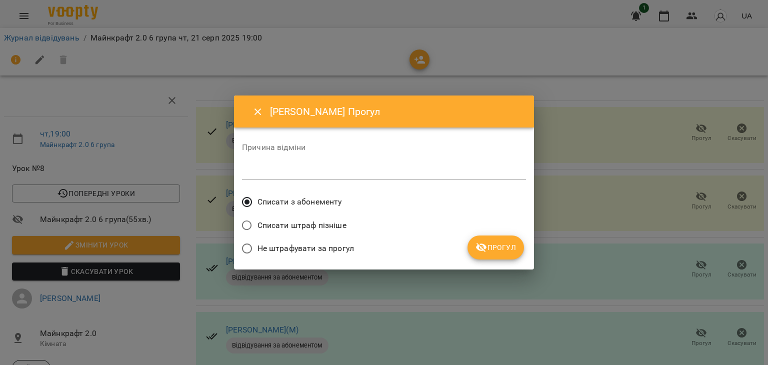 The width and height of the screenshot is (768, 365). What do you see at coordinates (495, 247) in the screenshot?
I see `button: Прогул` at bounding box center [495, 247].